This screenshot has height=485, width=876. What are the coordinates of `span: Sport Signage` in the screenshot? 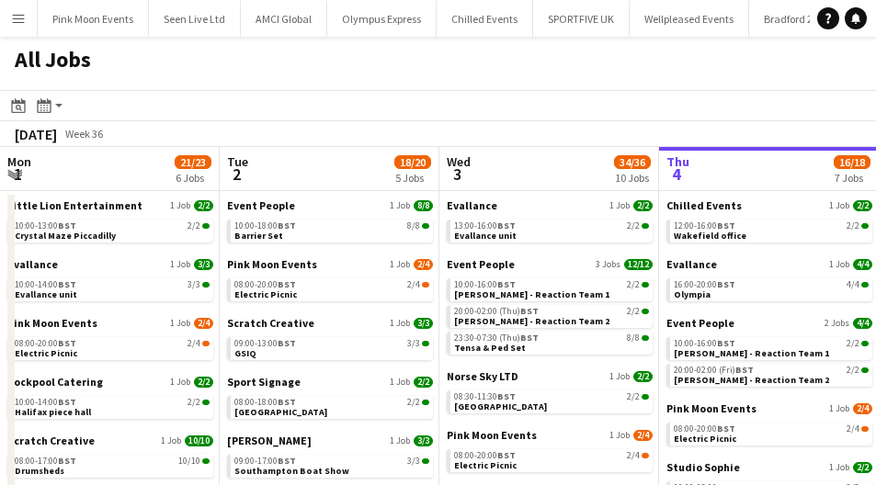 It's located at (264, 381).